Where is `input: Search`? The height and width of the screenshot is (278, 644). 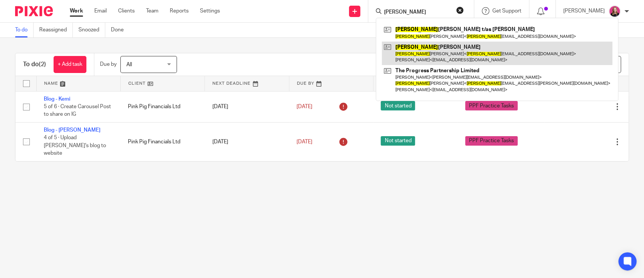 input: Search is located at coordinates (417, 13).